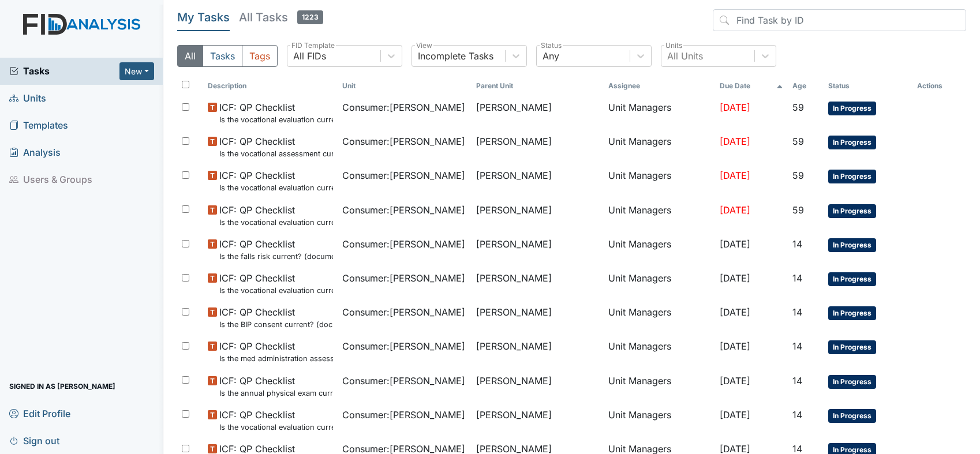  Describe the element at coordinates (276, 154) in the screenshot. I see `small: Is the vocational assessment current? (document the date in the comment section)` at that location.